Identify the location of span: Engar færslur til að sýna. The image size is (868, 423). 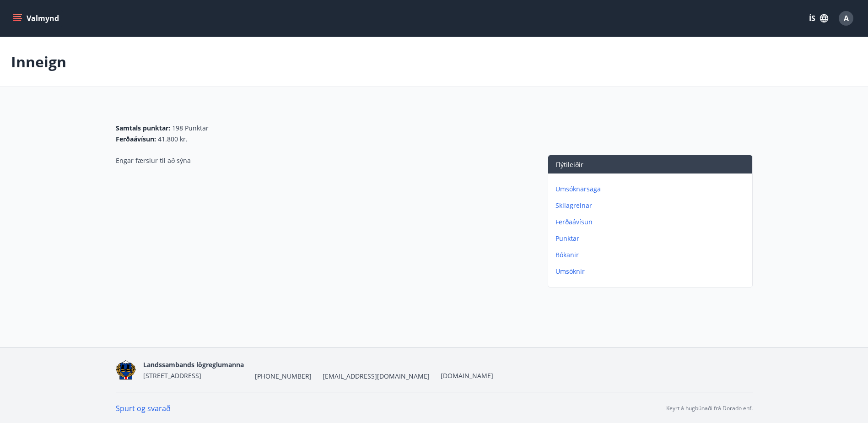
(153, 160).